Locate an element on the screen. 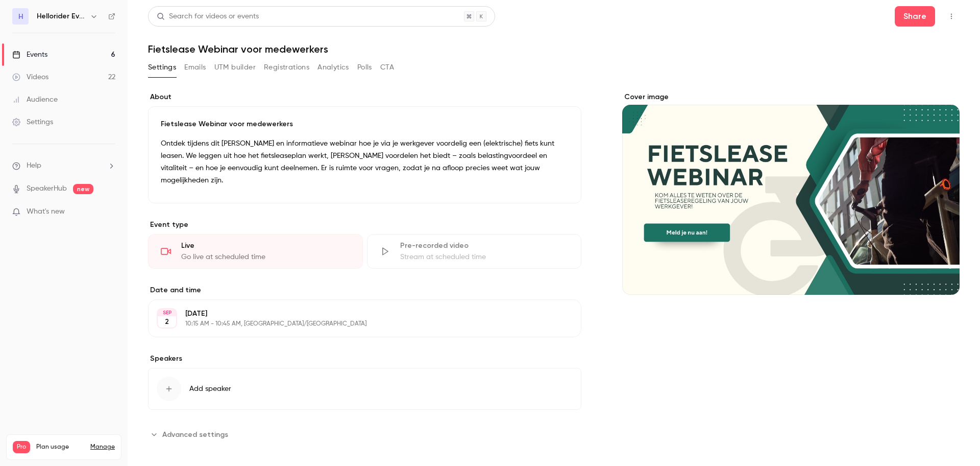 The width and height of the screenshot is (980, 466). span: Advanced settings is located at coordinates (195, 434).